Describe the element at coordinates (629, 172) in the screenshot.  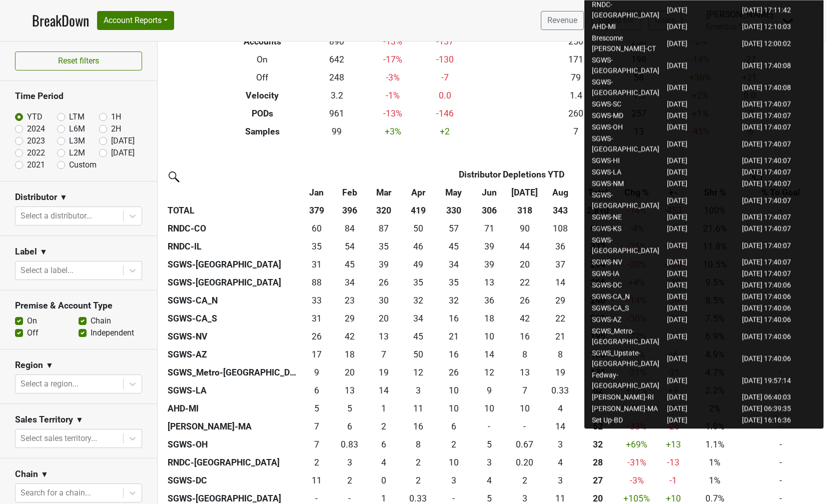
I see `td: SGWS-LA` at that location.